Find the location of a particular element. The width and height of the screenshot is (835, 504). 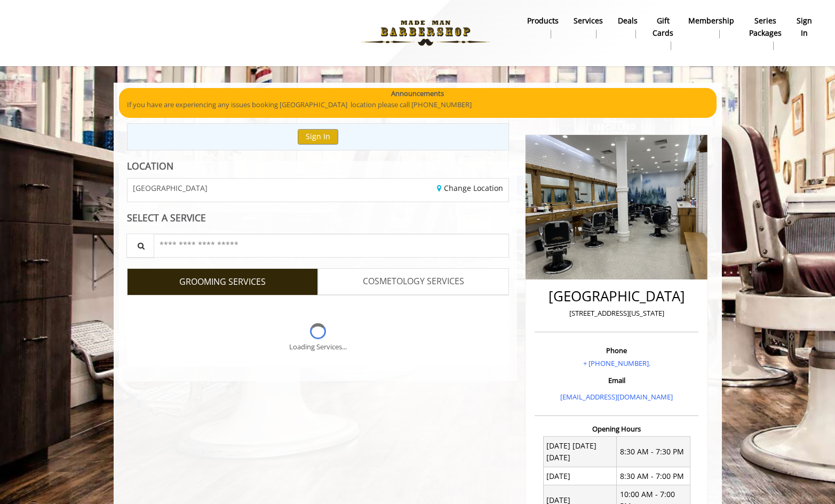

a: Change Location is located at coordinates (470, 188).